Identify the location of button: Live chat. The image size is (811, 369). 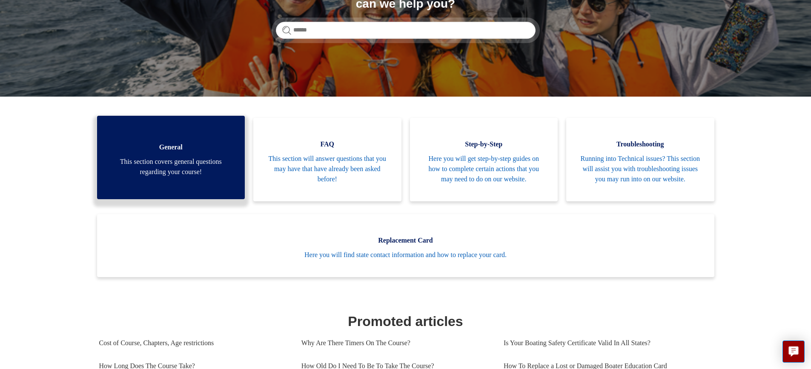
(793, 351).